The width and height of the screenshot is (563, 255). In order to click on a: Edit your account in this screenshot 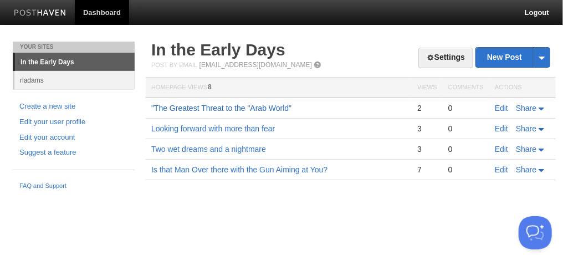, I will do `click(74, 137)`.